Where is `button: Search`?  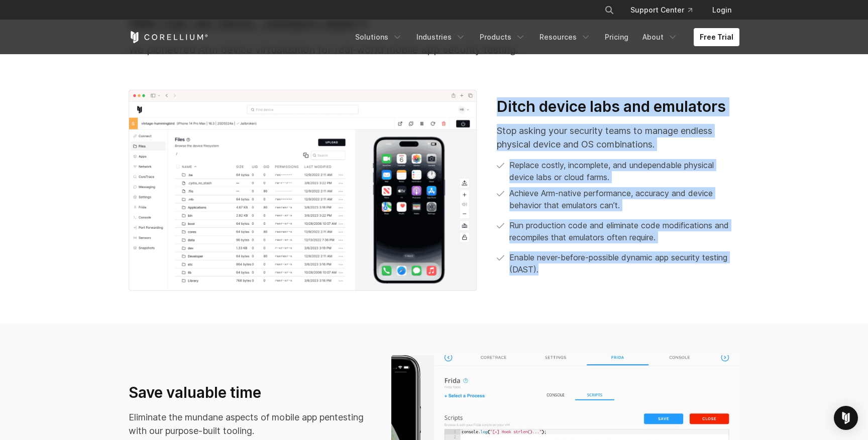
button: Search is located at coordinates (609, 10).